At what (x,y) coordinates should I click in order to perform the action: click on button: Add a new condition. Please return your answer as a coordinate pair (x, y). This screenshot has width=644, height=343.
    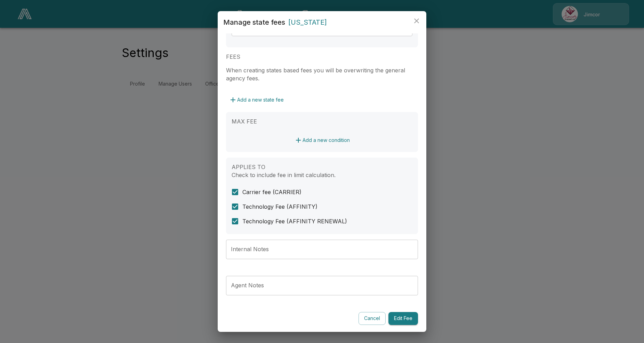
    Looking at the image, I should click on (322, 141).